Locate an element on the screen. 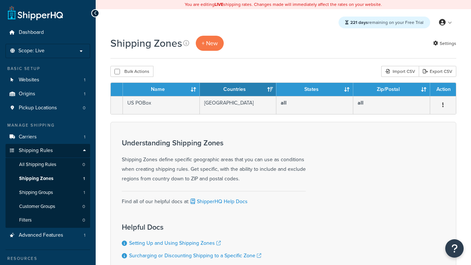  a: Surcharging or Discounting Shipping to a Specific Zone is located at coordinates (195, 255).